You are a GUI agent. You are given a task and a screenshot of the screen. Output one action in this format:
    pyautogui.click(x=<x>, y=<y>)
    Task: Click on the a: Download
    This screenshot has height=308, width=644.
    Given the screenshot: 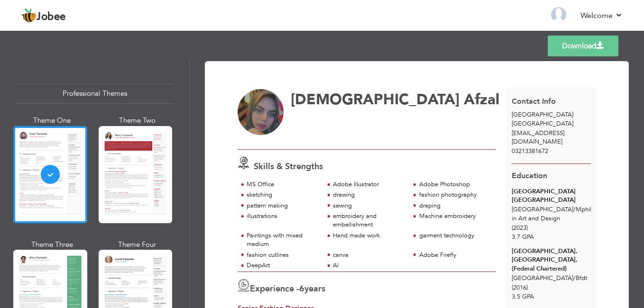 What is the action you would take?
    pyautogui.click(x=583, y=46)
    